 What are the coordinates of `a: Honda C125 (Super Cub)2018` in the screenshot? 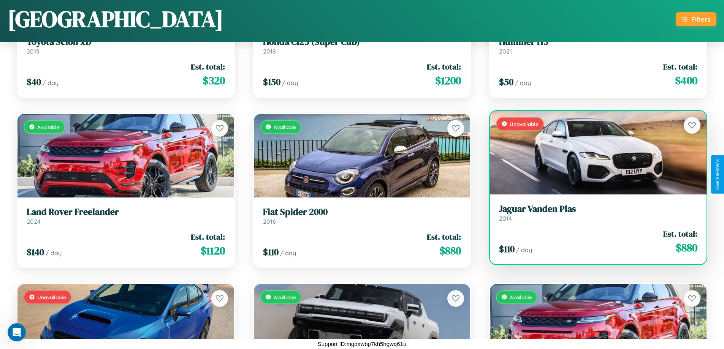 It's located at (362, 46).